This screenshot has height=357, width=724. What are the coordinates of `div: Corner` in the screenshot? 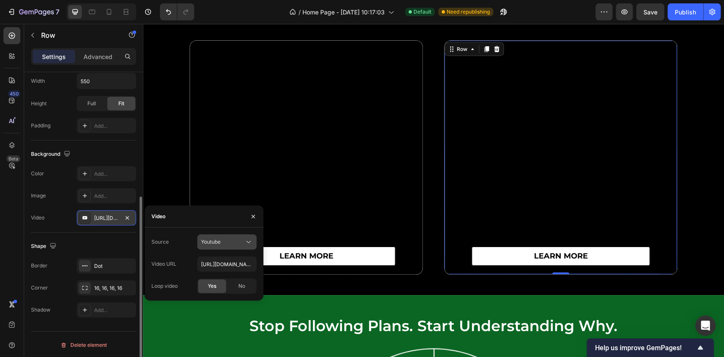 It's located at (39, 288).